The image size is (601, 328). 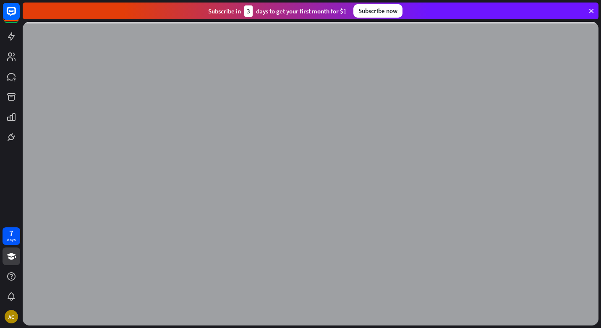 I want to click on div: 7, so click(x=11, y=233).